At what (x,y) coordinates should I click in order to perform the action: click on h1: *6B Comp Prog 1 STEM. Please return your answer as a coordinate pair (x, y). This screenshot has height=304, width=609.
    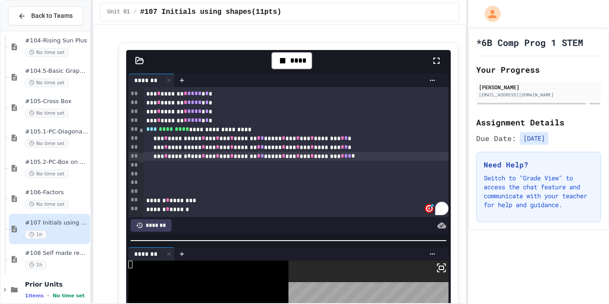
    Looking at the image, I should click on (530, 42).